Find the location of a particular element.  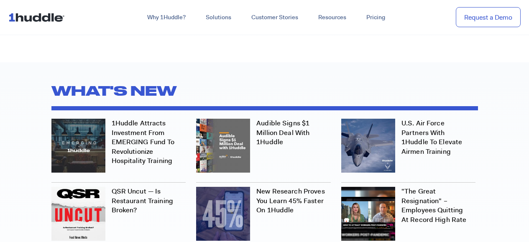

a: New Research Proves You Learn 45% Faster on 1Huddle is located at coordinates (290, 201).